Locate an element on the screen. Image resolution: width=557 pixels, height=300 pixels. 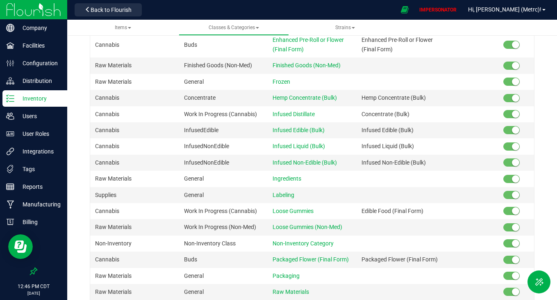
inline-svg: Reports is located at coordinates (10, 186).